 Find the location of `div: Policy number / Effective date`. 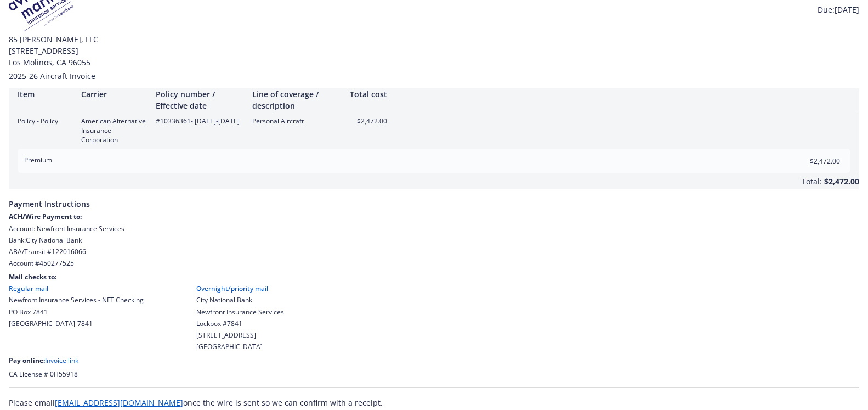

div: Policy number / Effective date is located at coordinates (200, 100).